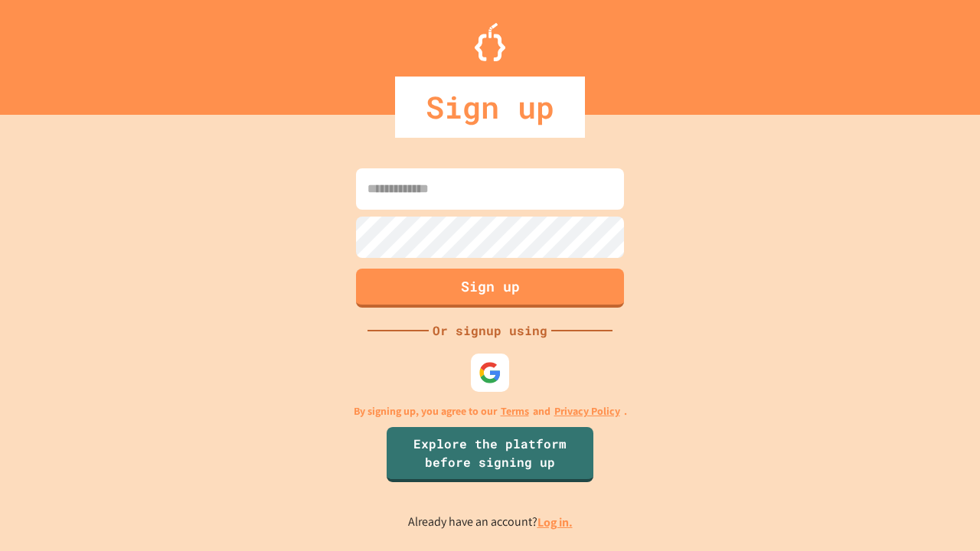 The height and width of the screenshot is (551, 980). What do you see at coordinates (555, 522) in the screenshot?
I see `a: Log in.` at bounding box center [555, 522].